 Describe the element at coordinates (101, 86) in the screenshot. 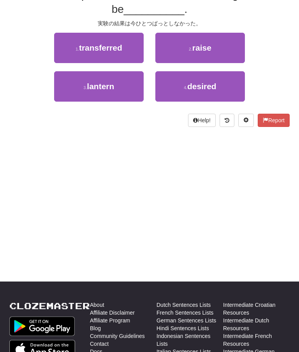

I see `span: lantern` at that location.